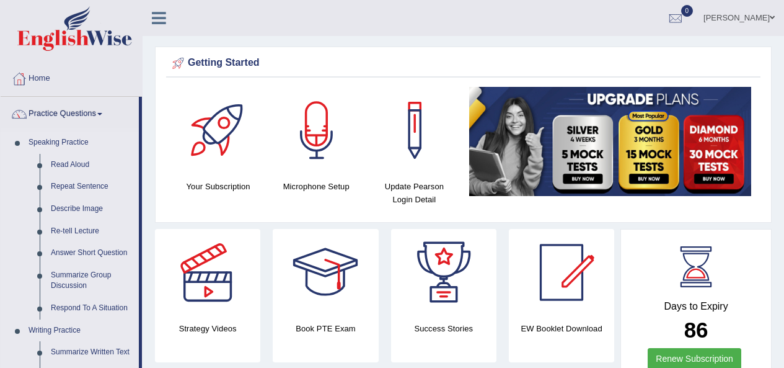 The width and height of the screenshot is (784, 368). What do you see at coordinates (610, 141) in the screenshot?
I see `img: small5.jpg` at bounding box center [610, 141].